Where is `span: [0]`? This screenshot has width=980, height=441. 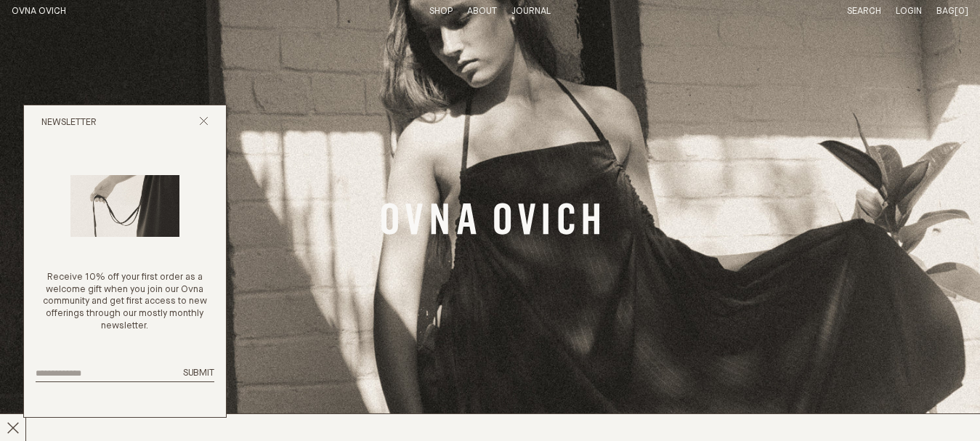
span: [0] is located at coordinates (961, 11).